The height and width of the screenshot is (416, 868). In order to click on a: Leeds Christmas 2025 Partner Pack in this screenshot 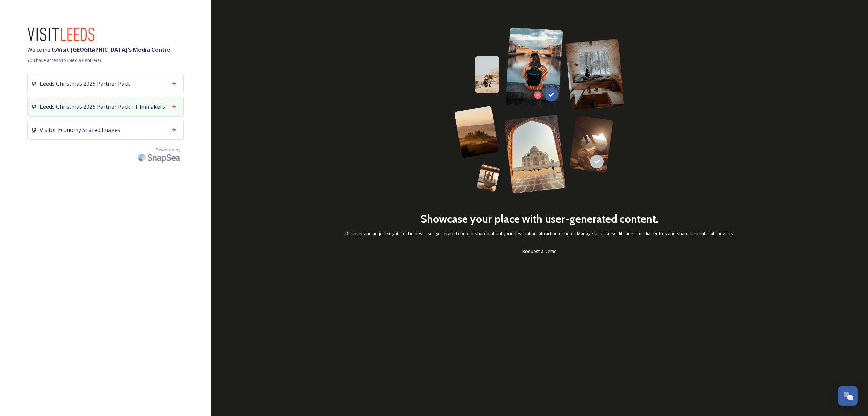, I will do `click(105, 85)`.